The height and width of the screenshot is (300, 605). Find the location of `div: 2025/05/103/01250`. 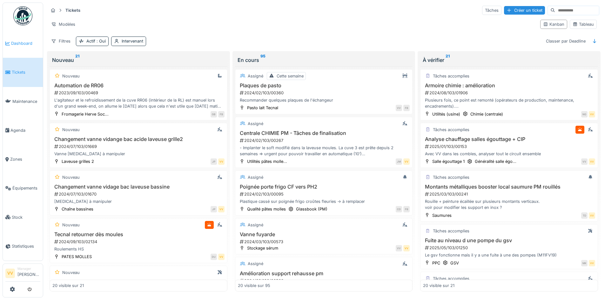

div: 2025/05/103/01250 is located at coordinates (510, 248).